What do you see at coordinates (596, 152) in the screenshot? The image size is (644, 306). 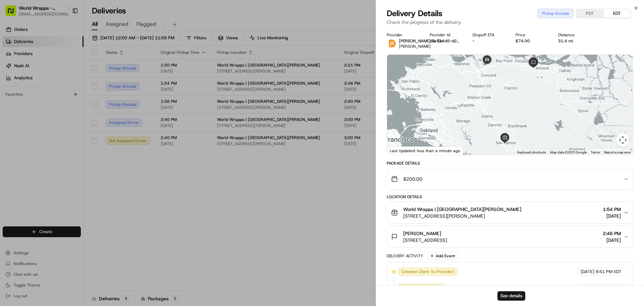 I see `a: Terms` at bounding box center [596, 152].